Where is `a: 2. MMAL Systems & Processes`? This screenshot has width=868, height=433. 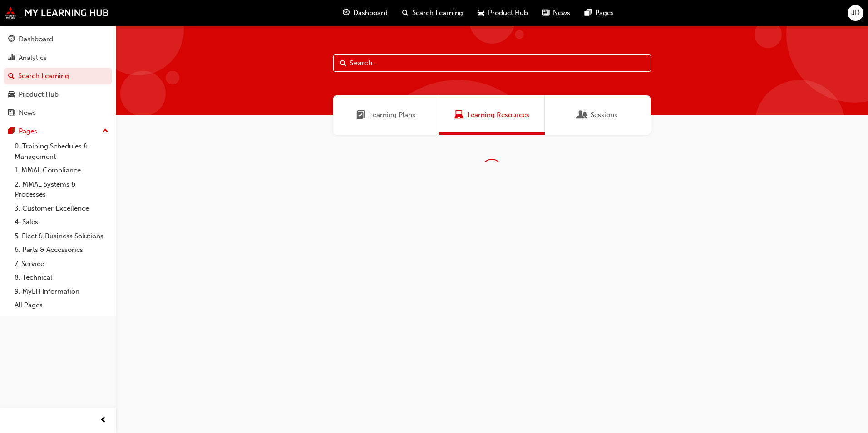 a: 2. MMAL Systems & Processes is located at coordinates (61, 189).